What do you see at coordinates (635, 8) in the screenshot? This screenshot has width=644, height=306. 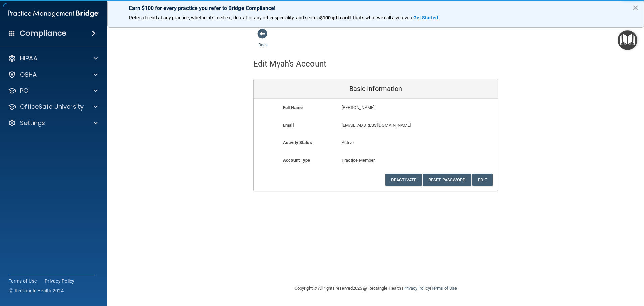 I see `button: Close` at bounding box center [635, 8].